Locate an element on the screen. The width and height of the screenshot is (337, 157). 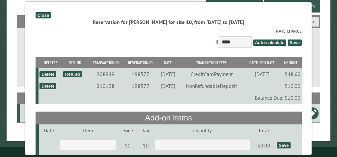
td: 210138 is located at coordinates (105, 86).